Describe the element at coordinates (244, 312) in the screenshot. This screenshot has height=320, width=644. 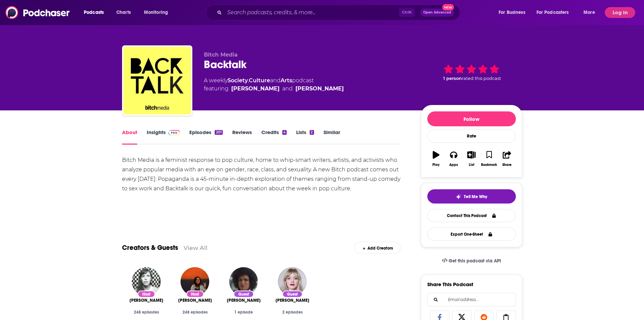
I see `div: 1 episode` at that location.